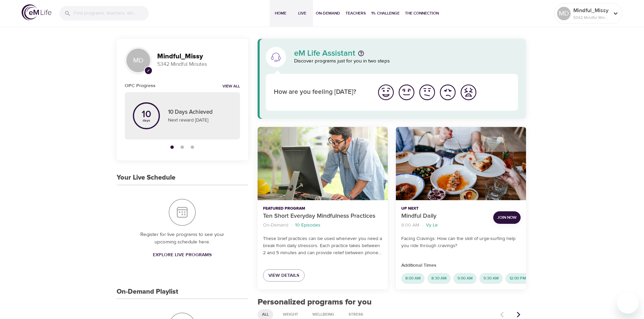 This screenshot has height=319, width=644. What do you see at coordinates (231, 87) in the screenshot?
I see `a: View all notifications` at bounding box center [231, 87].